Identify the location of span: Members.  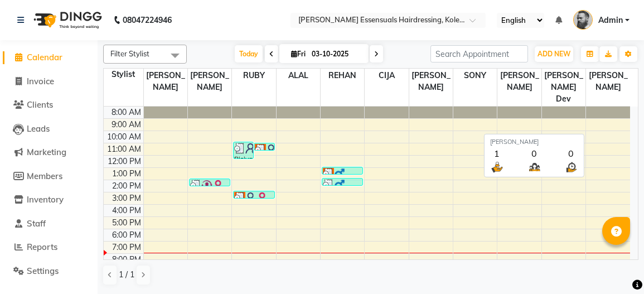
(44, 176).